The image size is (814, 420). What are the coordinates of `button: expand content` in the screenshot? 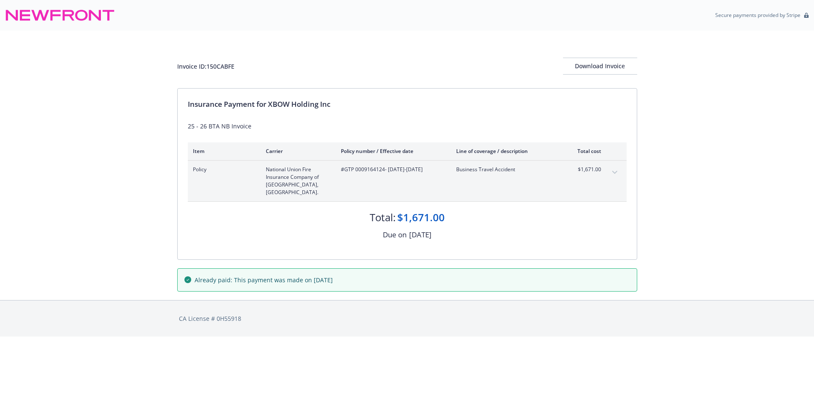 It's located at (615, 173).